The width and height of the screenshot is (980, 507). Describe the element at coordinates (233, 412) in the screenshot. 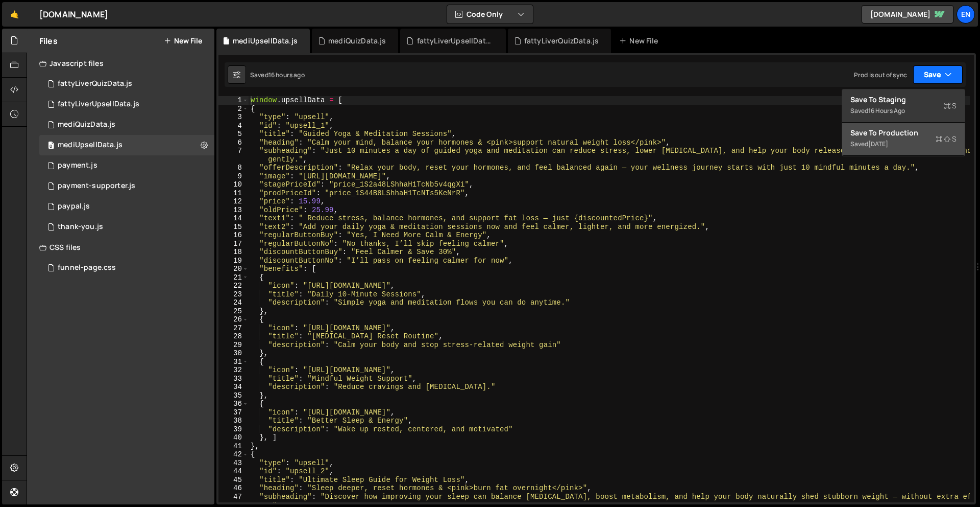

I see `div: 37` at that location.